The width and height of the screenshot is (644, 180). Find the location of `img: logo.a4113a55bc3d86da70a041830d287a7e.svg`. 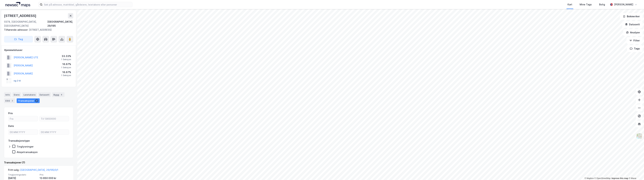

img: logo.a4113a55bc3d86da70a041830d287a7e.svg is located at coordinates (18, 4).